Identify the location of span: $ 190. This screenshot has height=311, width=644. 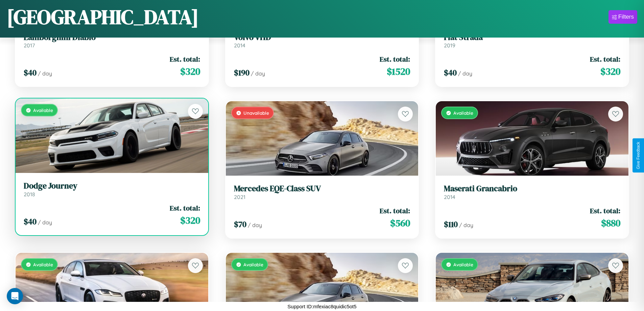
(242, 73).